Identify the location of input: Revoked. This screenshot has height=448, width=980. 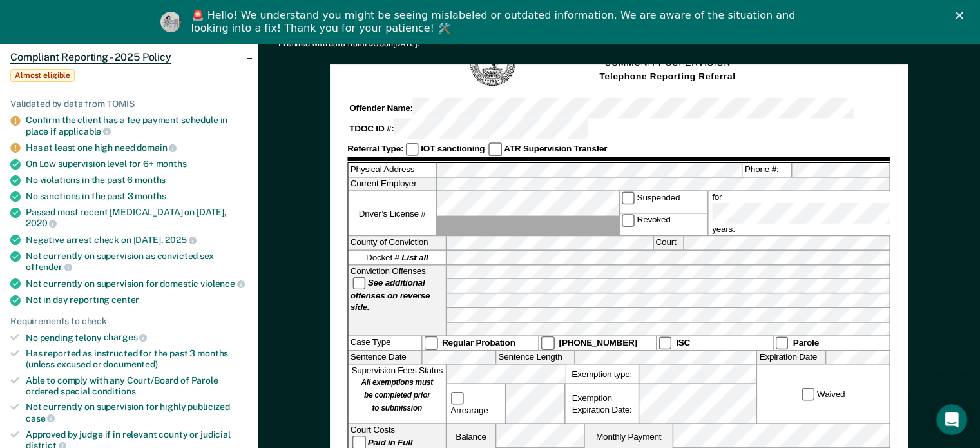
(628, 220).